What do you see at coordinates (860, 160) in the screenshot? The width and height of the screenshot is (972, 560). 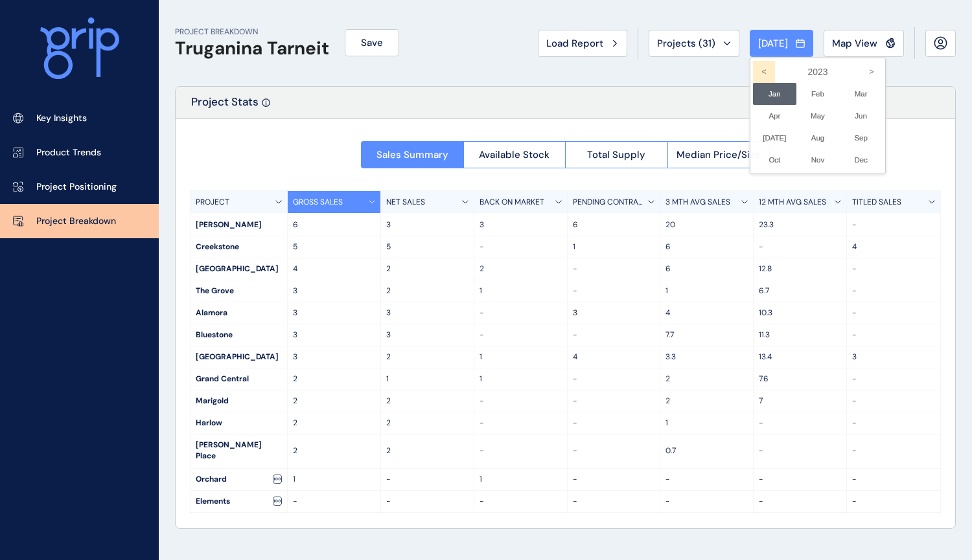 I see `li: Dec` at bounding box center [860, 160].